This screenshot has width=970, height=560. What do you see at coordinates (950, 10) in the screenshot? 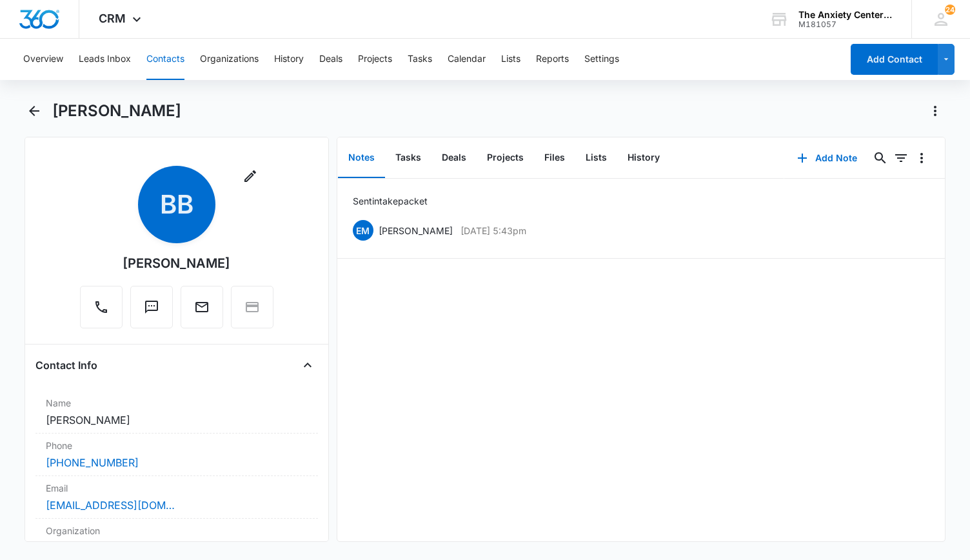
I see `span: 24` at bounding box center [950, 10].